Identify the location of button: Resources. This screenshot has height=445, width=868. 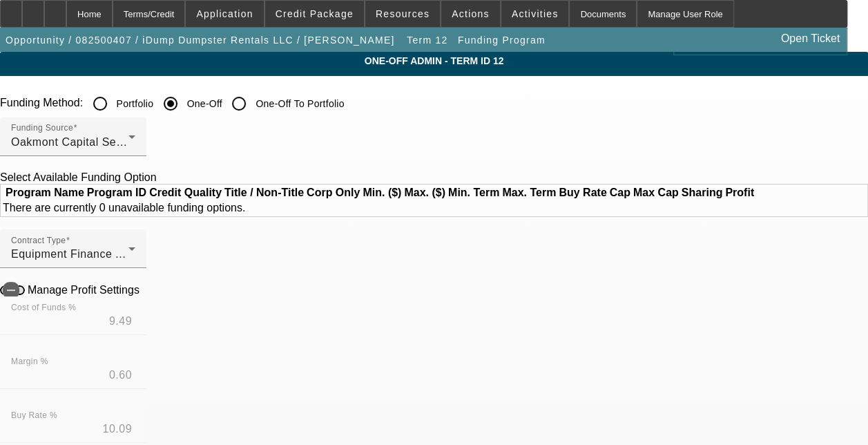
(403, 14).